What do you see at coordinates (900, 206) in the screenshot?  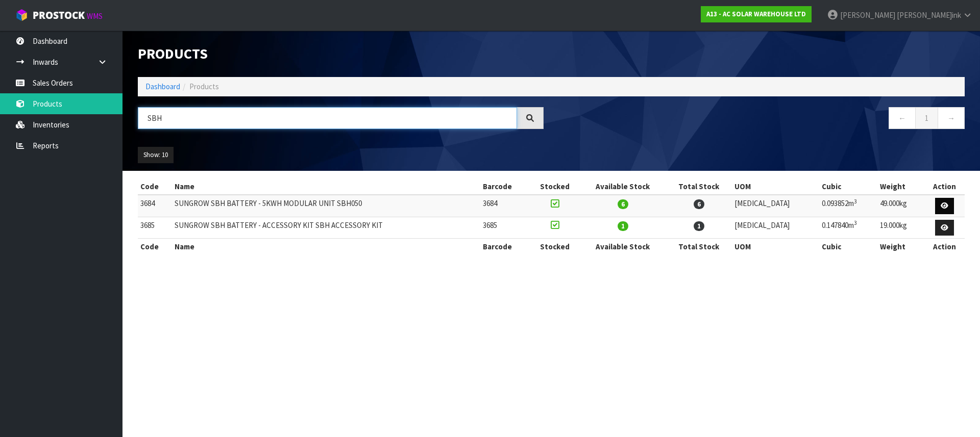 I see `td: 49.000kg` at bounding box center [900, 206].